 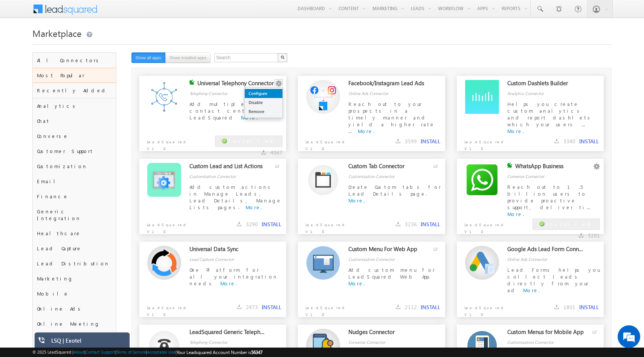 What do you see at coordinates (549, 197) in the screenshot?
I see `span: Reach out to 1.5 billion users to provide proactive support, deliver ti...` at bounding box center [549, 197].